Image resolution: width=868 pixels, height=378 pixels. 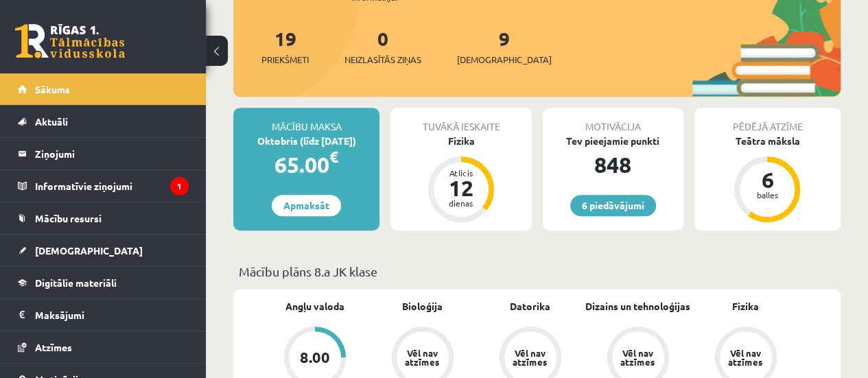 I want to click on a: Maksājumi, so click(x=103, y=315).